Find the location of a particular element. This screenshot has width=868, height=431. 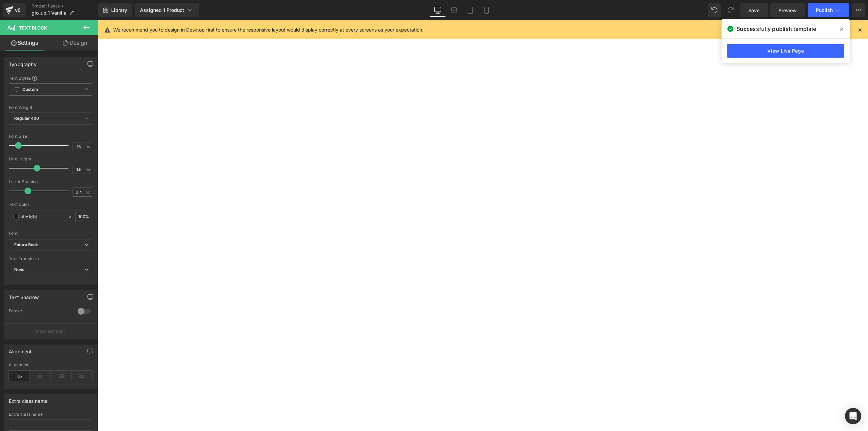

button: Redo is located at coordinates (730, 10).